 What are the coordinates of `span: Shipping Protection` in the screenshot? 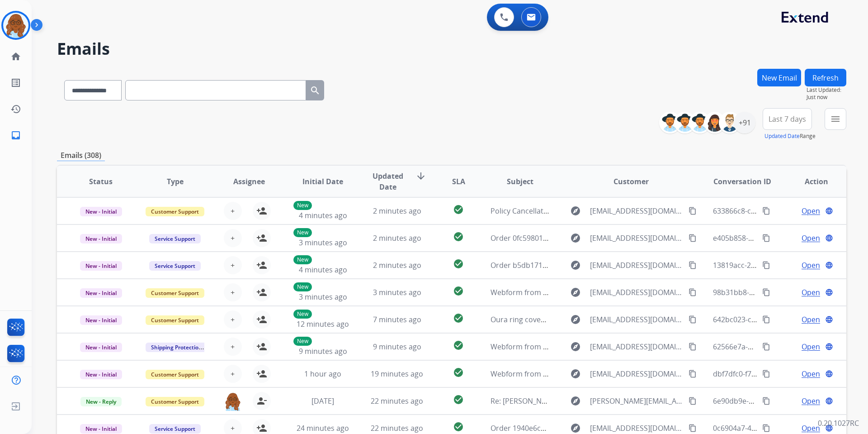 It's located at (176, 347).